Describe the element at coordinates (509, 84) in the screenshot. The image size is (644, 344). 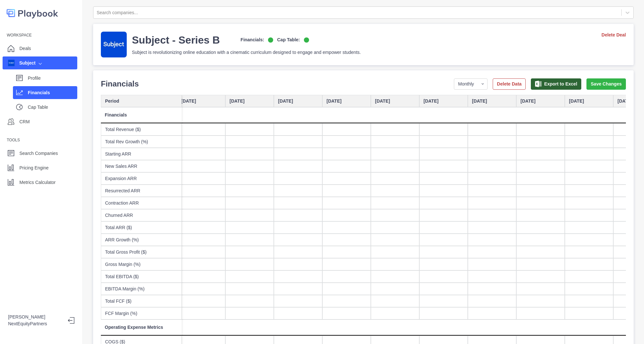
I see `button: Delete Data` at that location.